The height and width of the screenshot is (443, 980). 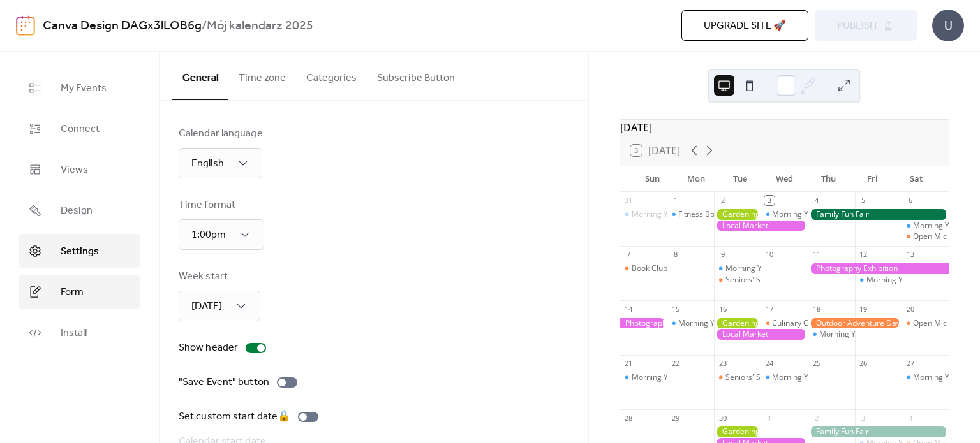 What do you see at coordinates (224, 383) in the screenshot?
I see `div: "Save Event" button` at bounding box center [224, 383].